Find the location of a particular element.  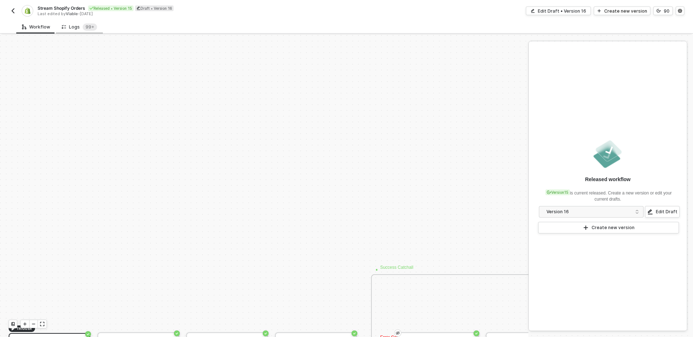

div: Released • Version 15 is located at coordinates (111, 8).